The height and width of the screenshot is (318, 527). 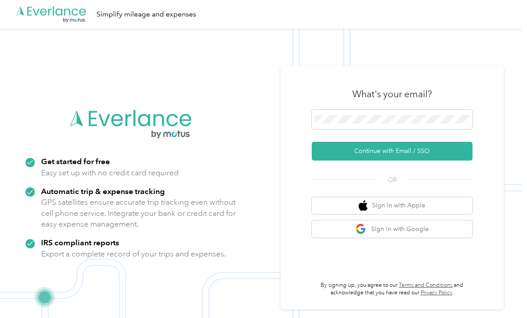 What do you see at coordinates (392, 229) in the screenshot?
I see `button: google logoSign in with Google` at bounding box center [392, 229].